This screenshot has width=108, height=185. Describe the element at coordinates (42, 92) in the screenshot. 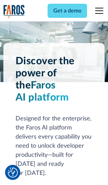

I see `span: Faros AI platform` at that location.